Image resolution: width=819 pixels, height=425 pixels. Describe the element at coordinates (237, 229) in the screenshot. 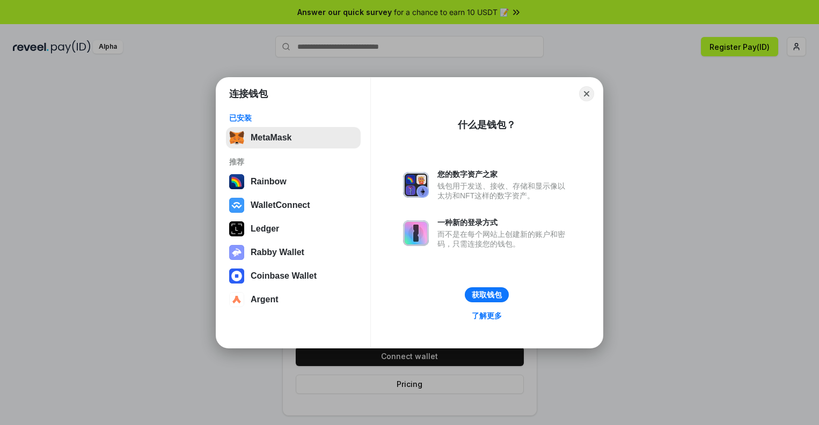

I see `img: svg+xml,%3Csvg%20xmlns%3D%22http%3A%2F%2Fwww.w3.org%2F2000%2Fsvg%22%20width%3D%2228%22%20height%3...` at that location.